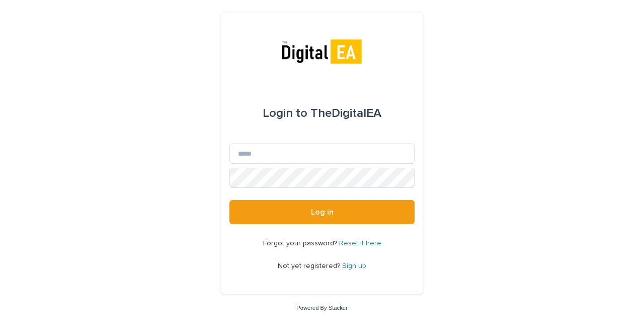 The width and height of the screenshot is (644, 335). I want to click on span: Forgot your password?, so click(301, 243).